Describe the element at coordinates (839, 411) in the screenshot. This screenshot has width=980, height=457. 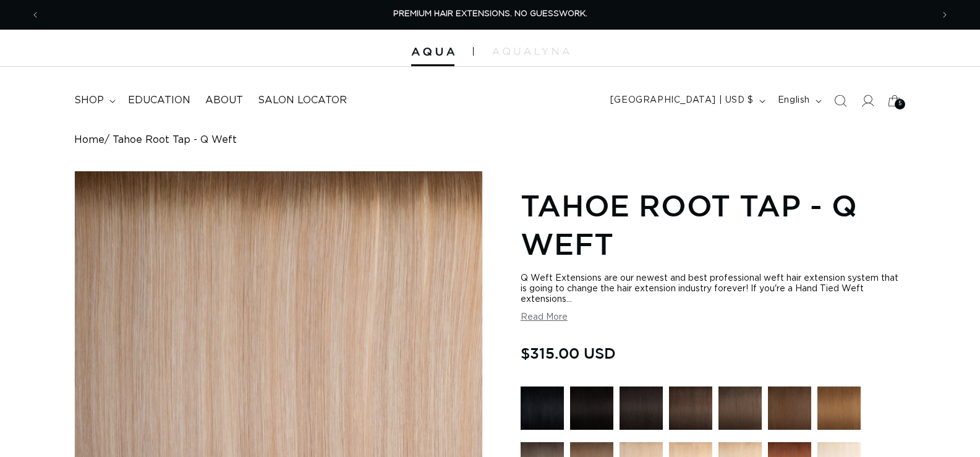
I see `a: 6 Light Brown - Q Weft` at that location.